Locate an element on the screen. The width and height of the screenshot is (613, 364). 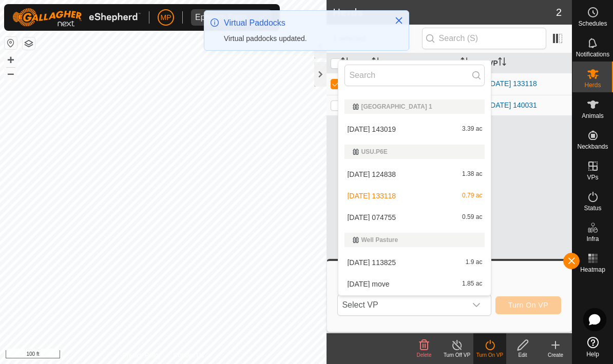
span: 1.85 ac is located at coordinates (472, 284).